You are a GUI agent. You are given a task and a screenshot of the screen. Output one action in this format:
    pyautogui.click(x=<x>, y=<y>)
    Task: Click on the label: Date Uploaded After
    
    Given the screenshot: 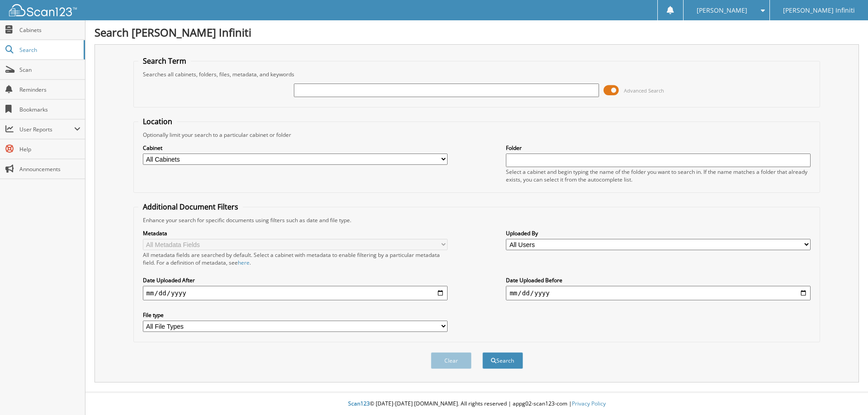 What is the action you would take?
    pyautogui.click(x=296, y=280)
    